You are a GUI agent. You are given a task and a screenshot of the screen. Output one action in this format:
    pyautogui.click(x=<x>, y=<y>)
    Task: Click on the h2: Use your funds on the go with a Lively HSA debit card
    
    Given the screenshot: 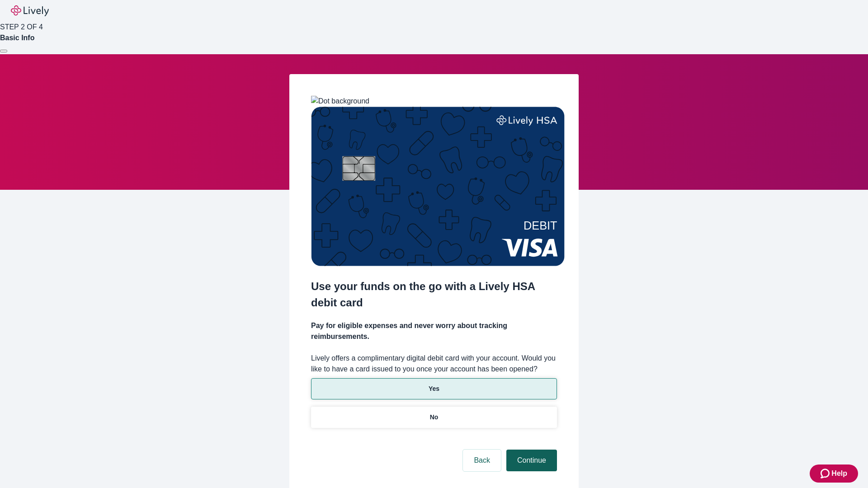 What is the action you would take?
    pyautogui.click(x=434, y=295)
    